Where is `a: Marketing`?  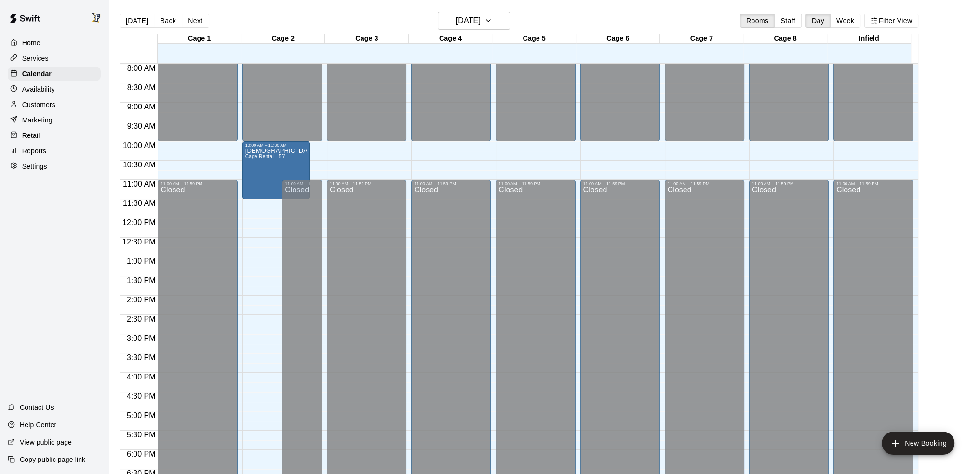 a: Marketing is located at coordinates (54, 120).